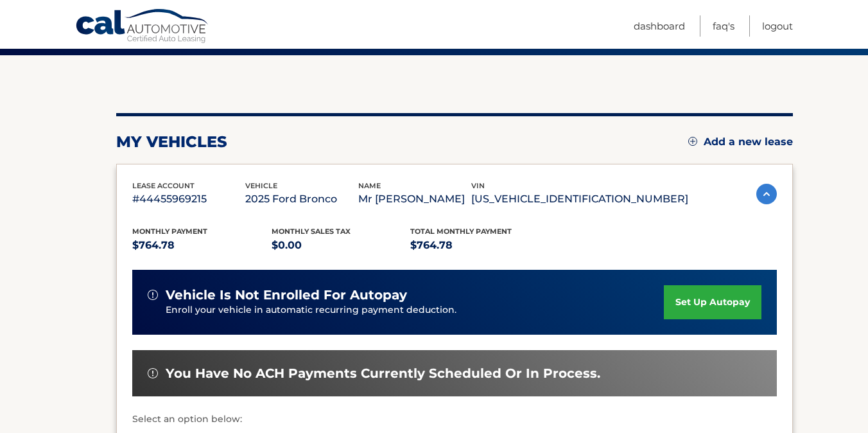 The image size is (868, 433). What do you see at coordinates (142, 27) in the screenshot?
I see `a: Cal Automotive` at bounding box center [142, 27].